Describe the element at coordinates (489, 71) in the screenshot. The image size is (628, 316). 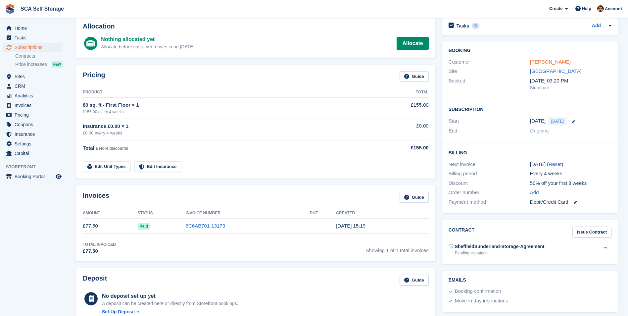
I see `div: Site` at that location.